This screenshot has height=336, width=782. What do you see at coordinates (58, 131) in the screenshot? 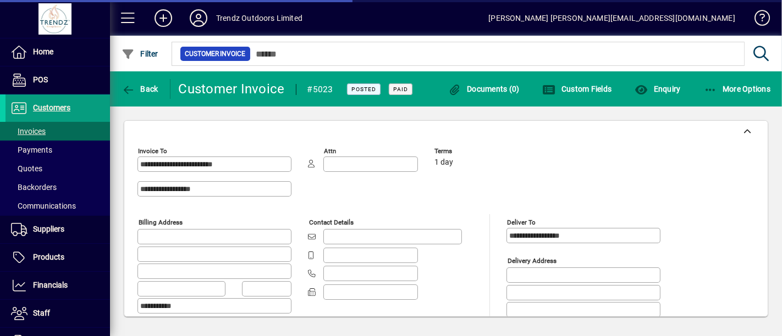
I see `a: Invoices` at bounding box center [58, 131].